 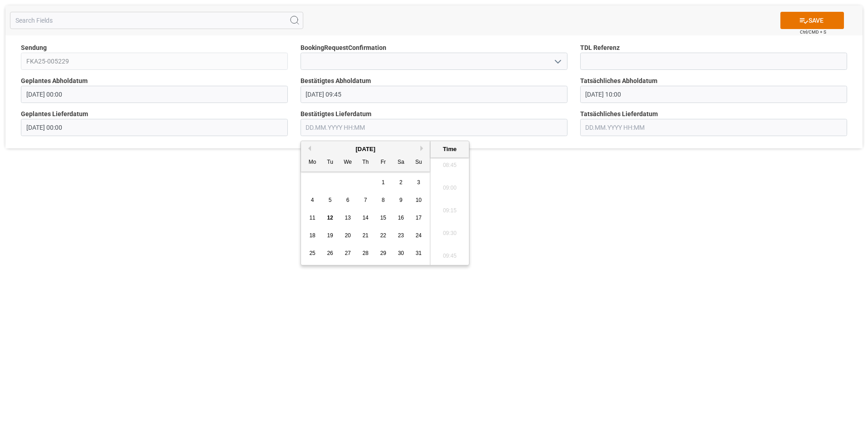 I want to click on span: Sendung, so click(x=33, y=47).